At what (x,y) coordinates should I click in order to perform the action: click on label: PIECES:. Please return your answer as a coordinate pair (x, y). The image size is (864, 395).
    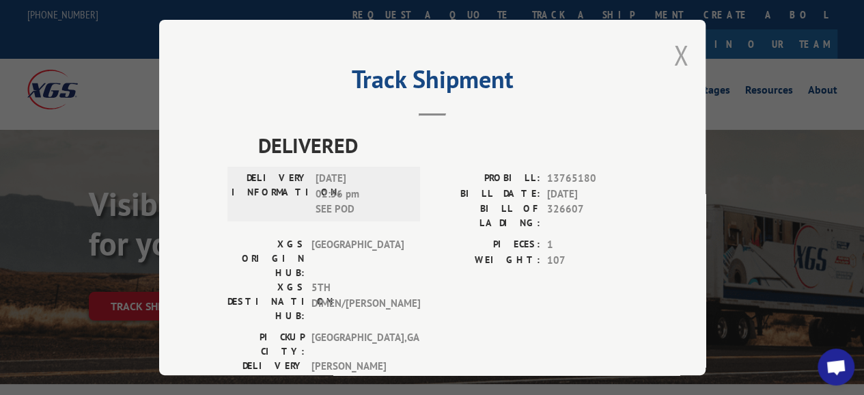
    Looking at the image, I should click on (486, 245).